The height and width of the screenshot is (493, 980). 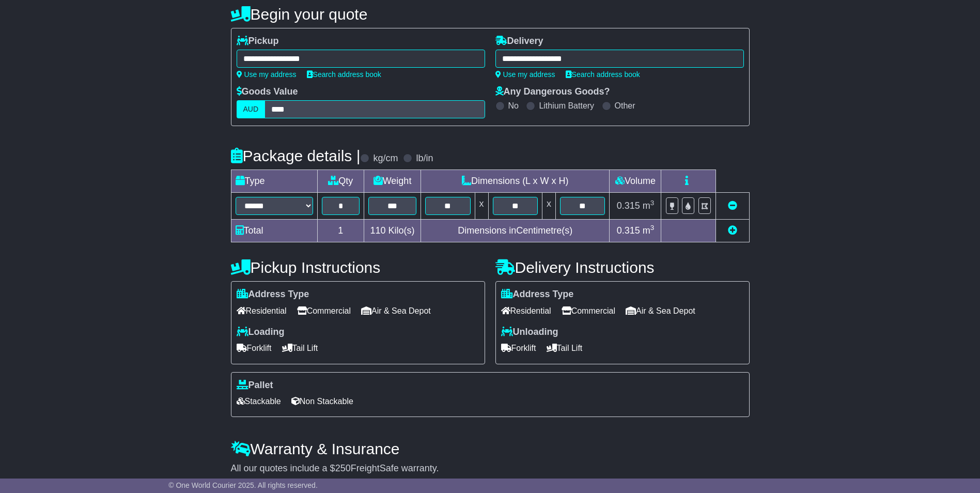 What do you see at coordinates (340, 231) in the screenshot?
I see `td: 1` at bounding box center [340, 231].